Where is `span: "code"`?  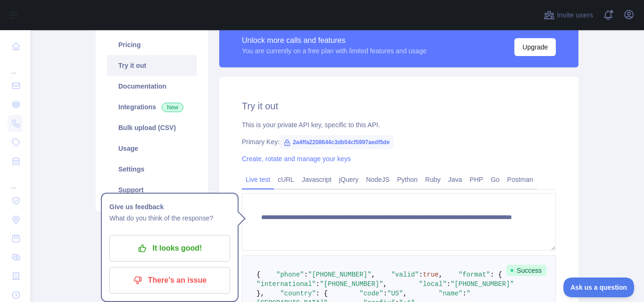 span: "code" is located at coordinates (371, 293).